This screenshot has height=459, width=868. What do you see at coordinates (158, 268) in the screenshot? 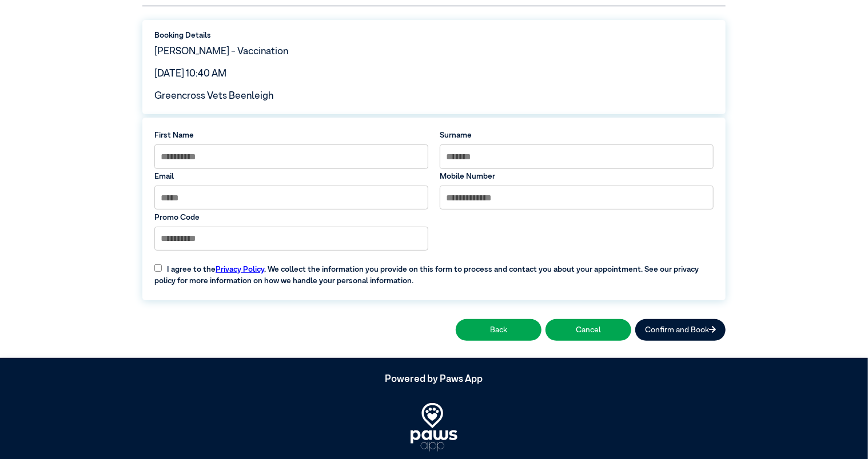
I see `input: I agree to thePrivacy Policy. We collect the information you provide on this form to process and ...` at bounding box center [158, 268].